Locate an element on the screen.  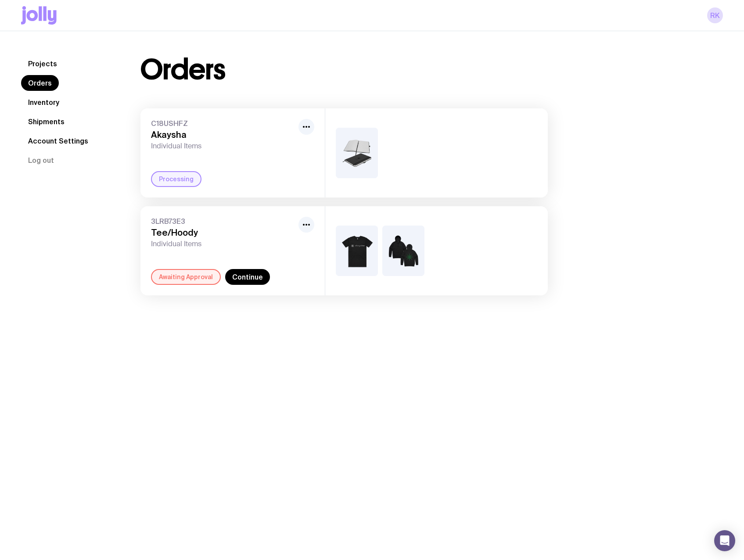
a: Shipments is located at coordinates (46, 121).